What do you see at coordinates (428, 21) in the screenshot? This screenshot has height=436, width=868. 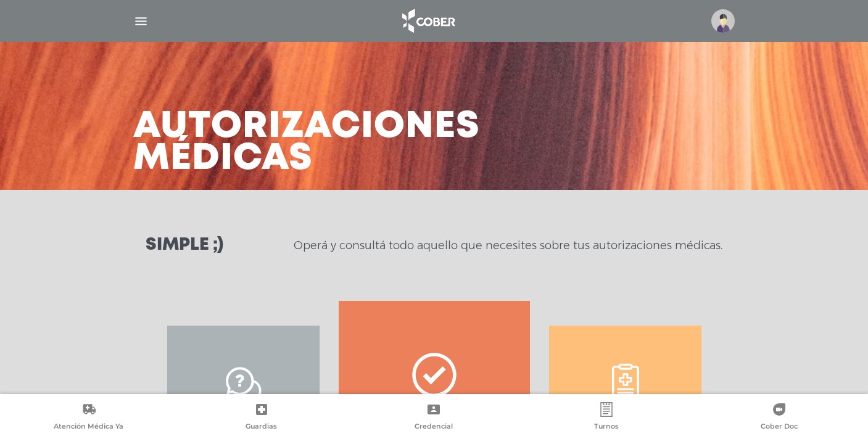 I see `img: logo_cober_home-white.png` at bounding box center [428, 21].